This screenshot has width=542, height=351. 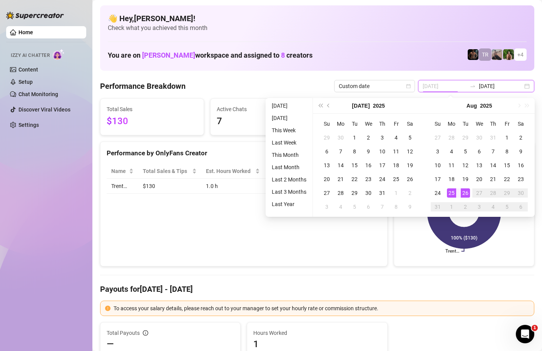 What do you see at coordinates (355, 152) in the screenshot?
I see `td: 2025-07-08` at bounding box center [355, 152].